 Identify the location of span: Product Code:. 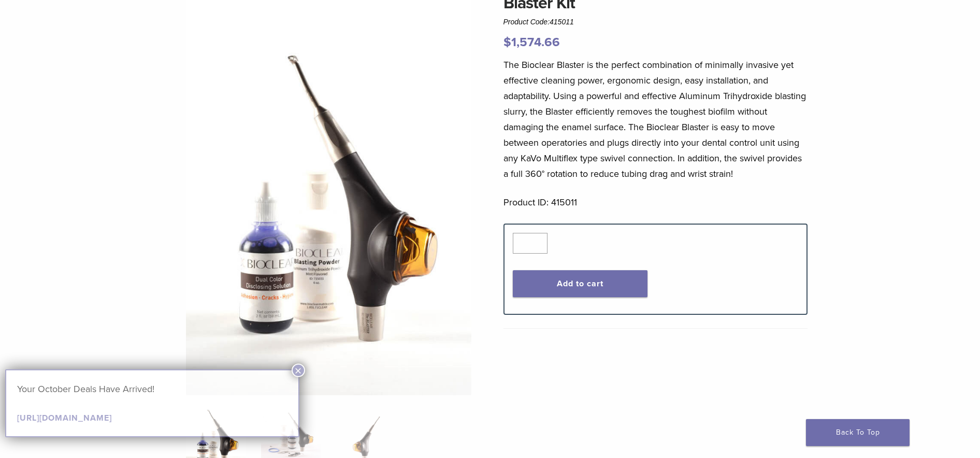
(539, 22).